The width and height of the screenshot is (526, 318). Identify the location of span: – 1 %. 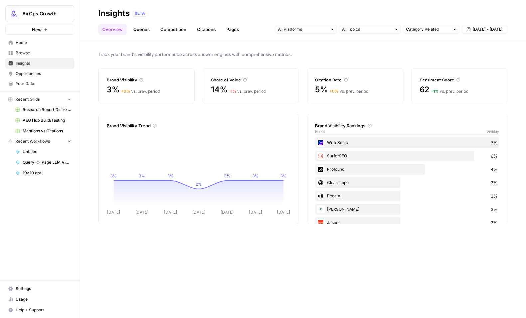
(233, 91).